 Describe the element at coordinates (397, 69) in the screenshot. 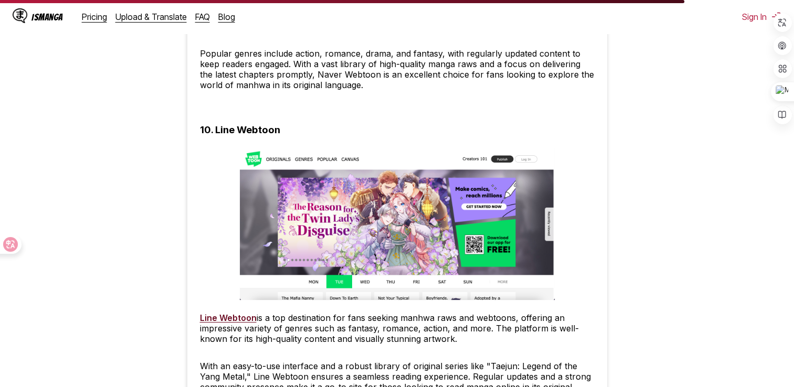

I see `p: Popular genres include action, romance, drama, and fantasy, with regularly updated content to kee...` at that location.